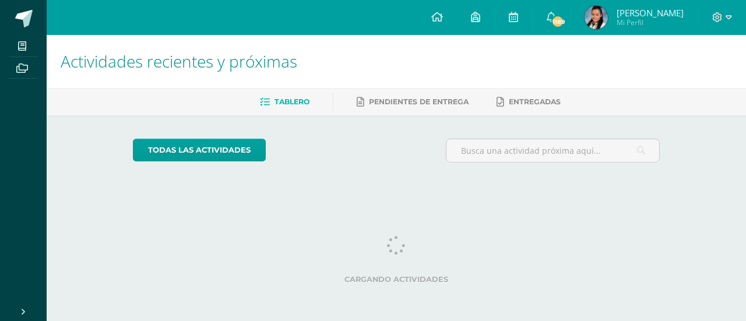 This screenshot has height=321, width=746. What do you see at coordinates (534, 101) in the screenshot?
I see `span: Entregadas` at bounding box center [534, 101].